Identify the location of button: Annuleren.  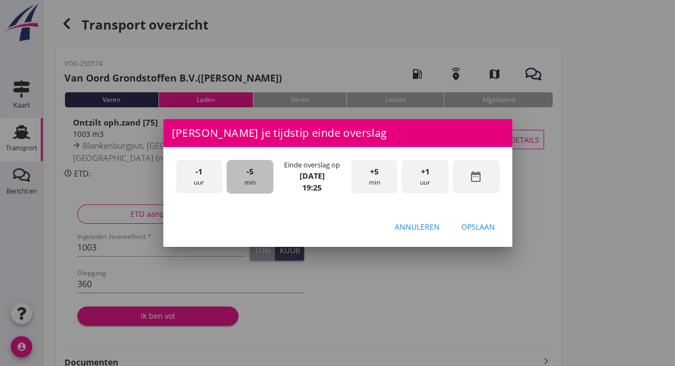
(417, 227).